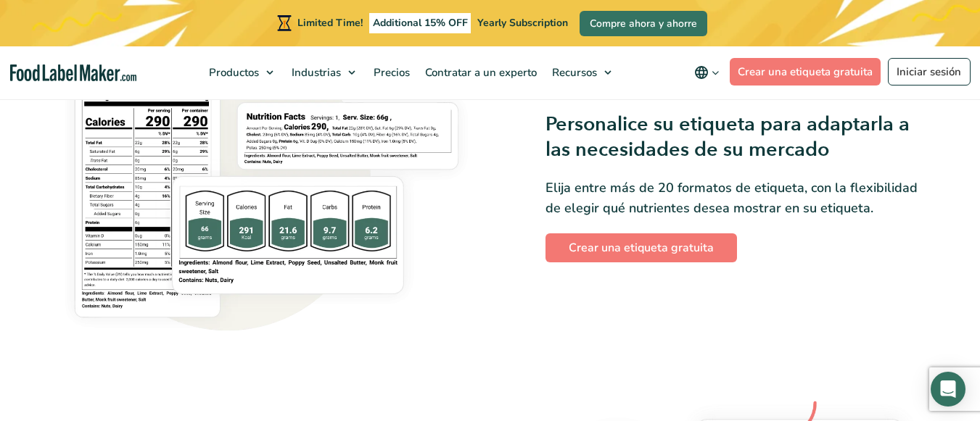 This screenshot has width=980, height=421. I want to click on a: Contratar a un experto, so click(480, 73).